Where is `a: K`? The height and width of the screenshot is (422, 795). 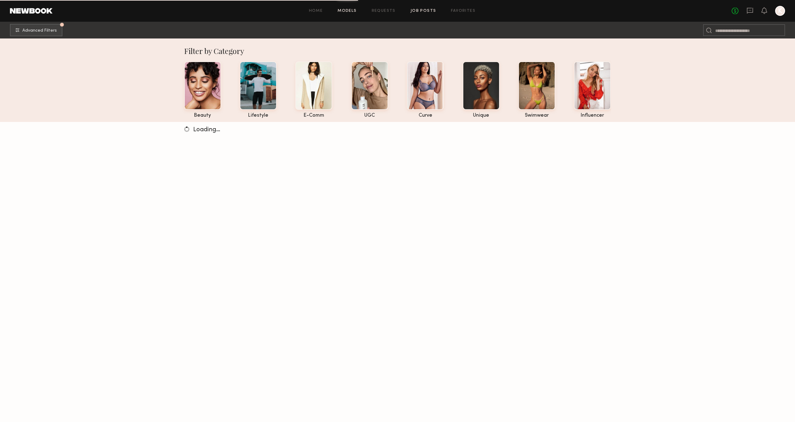 a: K is located at coordinates (780, 11).